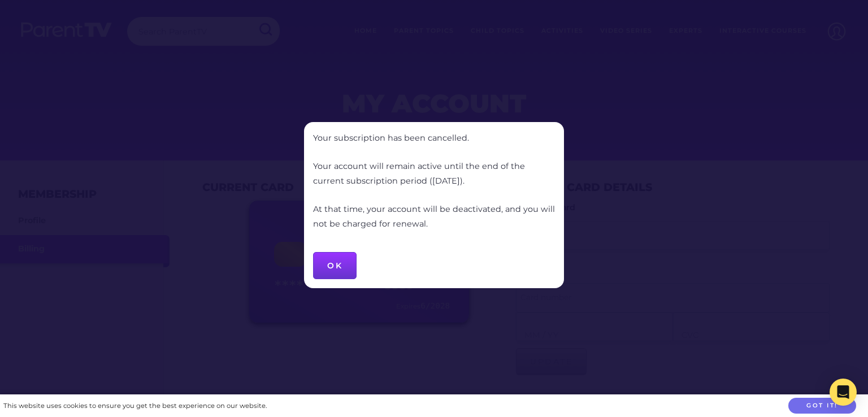 Image resolution: width=868 pixels, height=417 pixels. Describe the element at coordinates (434, 217) in the screenshot. I see `p: At that time, your account will be deactivated, and you will not be charged for renewal.` at that location.